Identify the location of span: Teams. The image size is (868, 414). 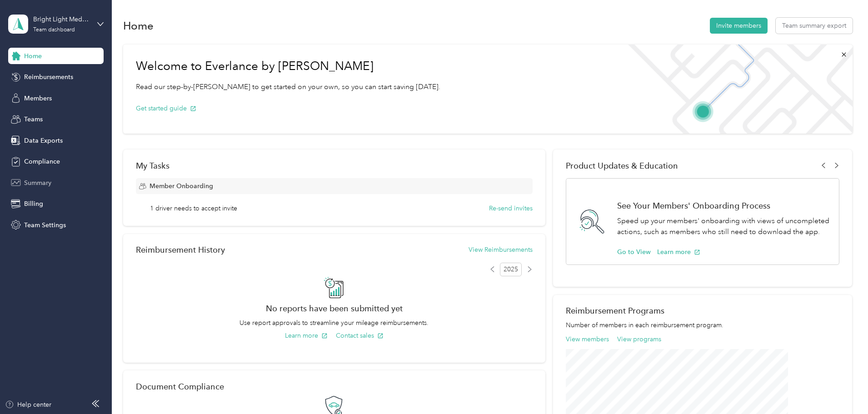
(33, 119).